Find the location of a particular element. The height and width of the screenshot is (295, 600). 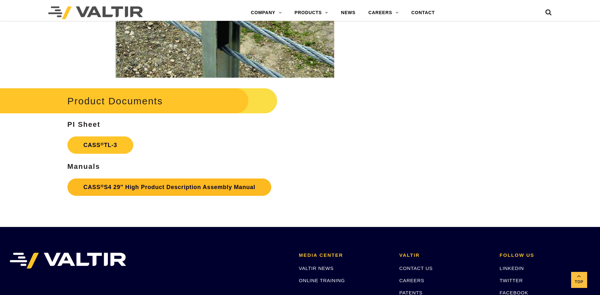

a: TWITTER is located at coordinates (511, 280).